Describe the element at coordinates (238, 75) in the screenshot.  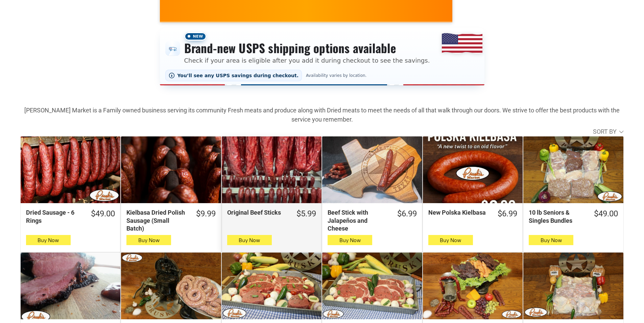
I see `span: You’ll see any USPS savings during checkout.` at that location.